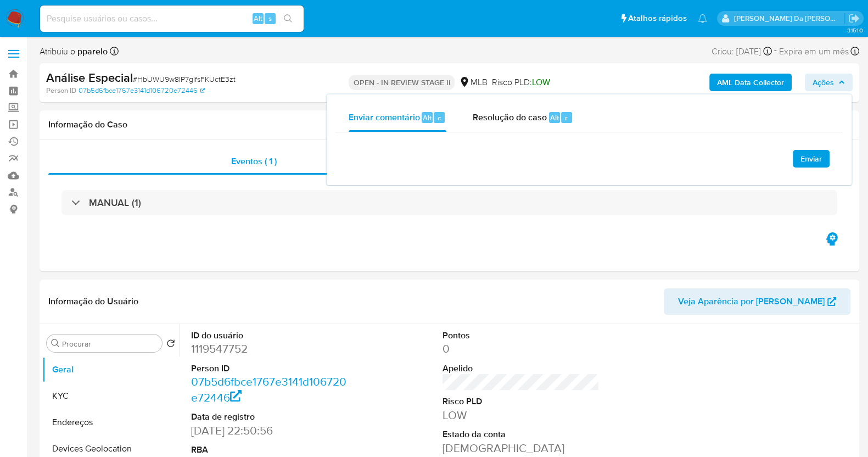  What do you see at coordinates (270, 349) in the screenshot?
I see `dd: 1119547752` at bounding box center [270, 349].